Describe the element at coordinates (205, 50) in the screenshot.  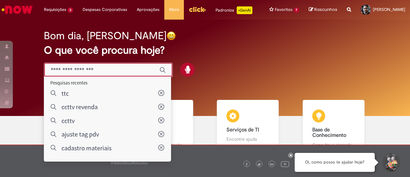
I see `h2: O que você procura hoje?` at that location.